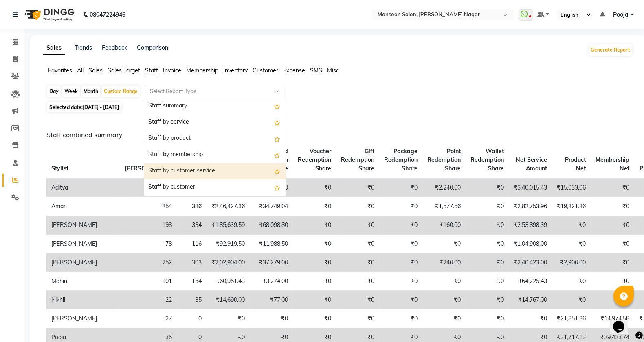 The width and height of the screenshot is (644, 342). Describe the element at coordinates (71, 92) in the screenshot. I see `div: Week` at that location.